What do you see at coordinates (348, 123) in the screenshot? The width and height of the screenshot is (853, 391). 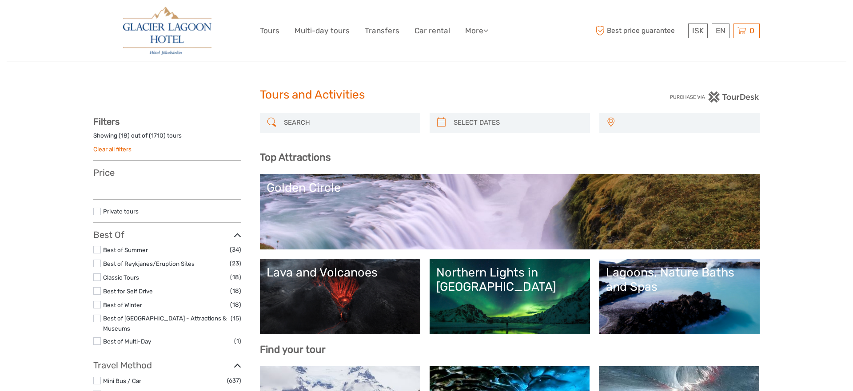 I see `input: SEARCH` at bounding box center [348, 123].